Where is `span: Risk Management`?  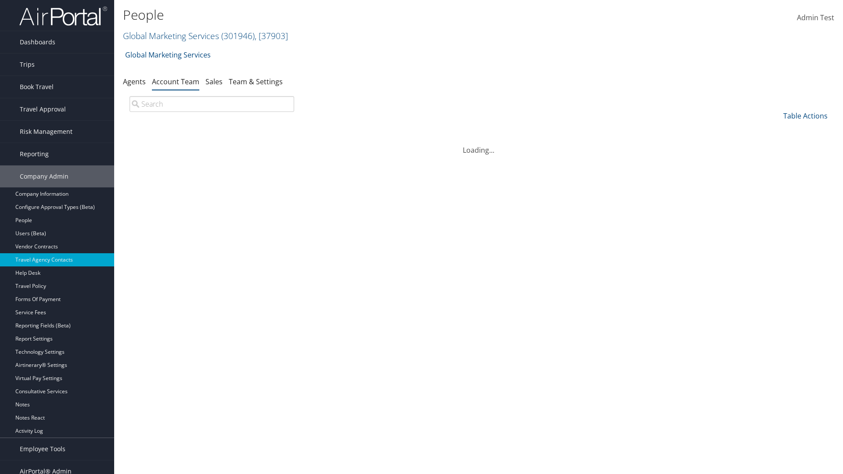 span: Risk Management is located at coordinates (46, 132).